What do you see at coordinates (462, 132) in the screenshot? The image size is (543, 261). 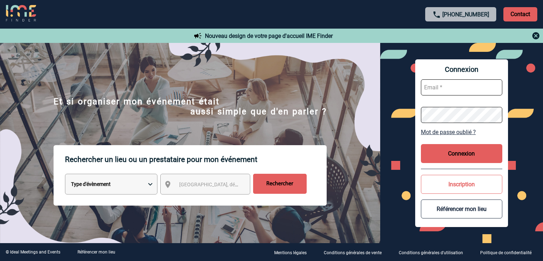 I see `a: Mot de passe oublié ?` at bounding box center [462, 132].